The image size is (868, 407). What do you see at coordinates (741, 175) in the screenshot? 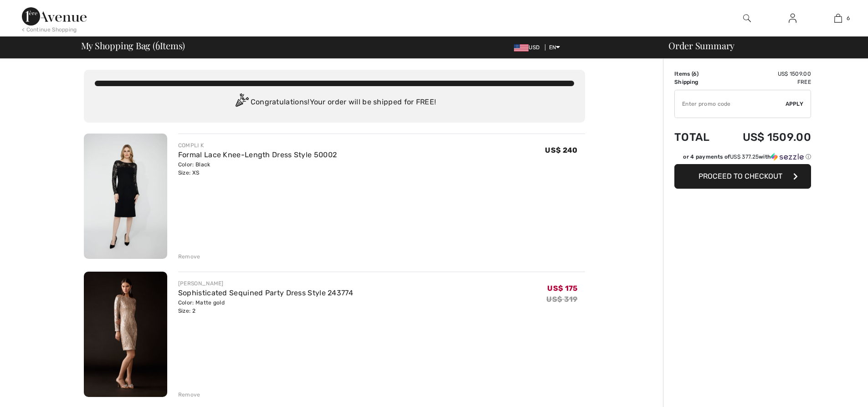
I see `span: Proceed to Checkout` at bounding box center [741, 175].